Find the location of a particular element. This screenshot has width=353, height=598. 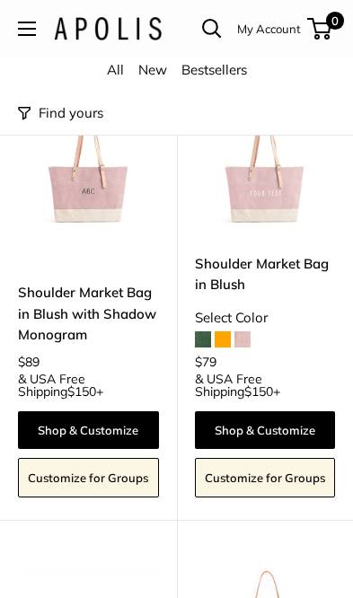

img: Apolis is located at coordinates (108, 29).